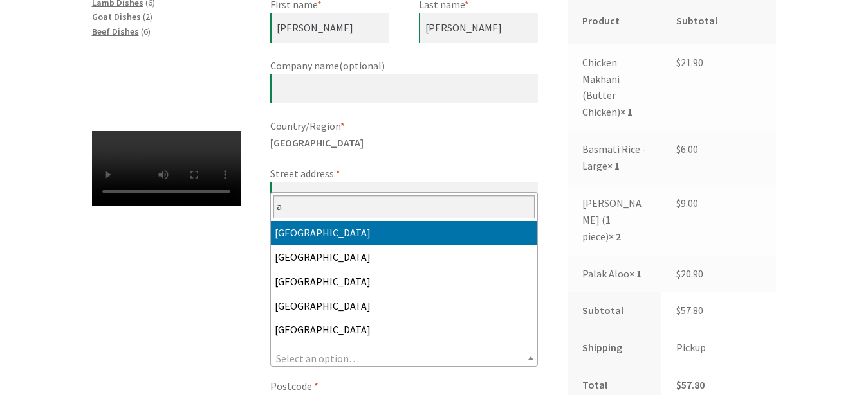 The image size is (868, 395). What do you see at coordinates (689, 273) in the screenshot?
I see `bdi: 20.90` at bounding box center [689, 273].